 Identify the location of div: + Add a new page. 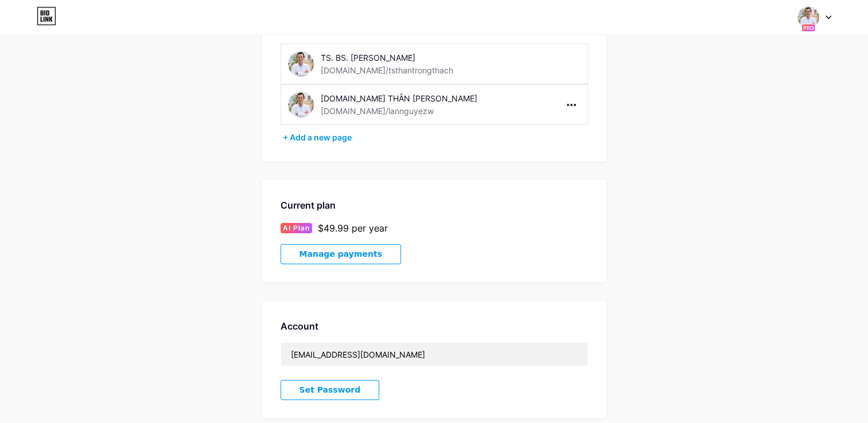
(435, 138).